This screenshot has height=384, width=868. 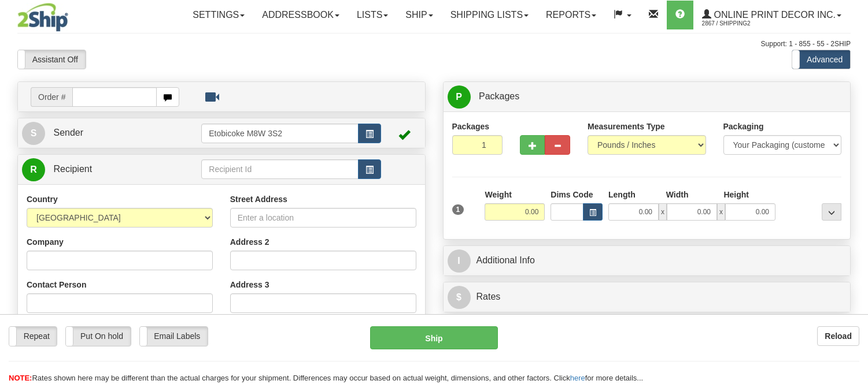 I want to click on img: logo2867.jpg, so click(x=43, y=17).